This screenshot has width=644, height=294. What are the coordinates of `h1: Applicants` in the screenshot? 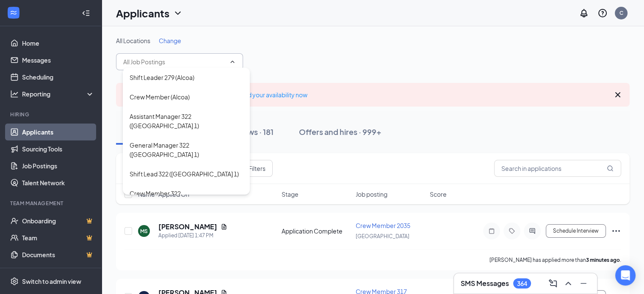 It's located at (143, 13).